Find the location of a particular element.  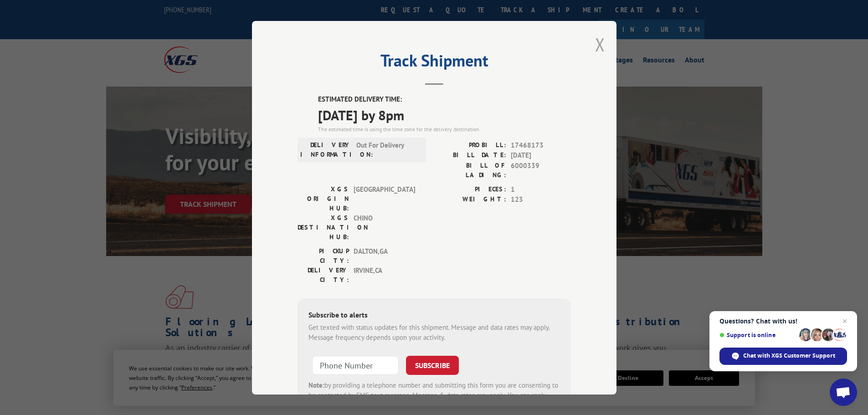

div: Get texted with status updates for this shipment. Message and data rates may apply. Message frequ... is located at coordinates (434, 332).